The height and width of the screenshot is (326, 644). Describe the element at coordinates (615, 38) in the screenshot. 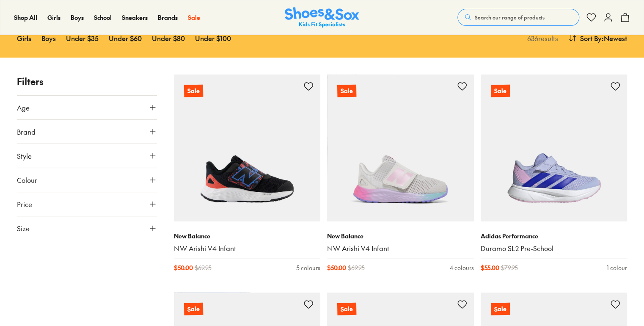

I see `span: : Newest` at that location.